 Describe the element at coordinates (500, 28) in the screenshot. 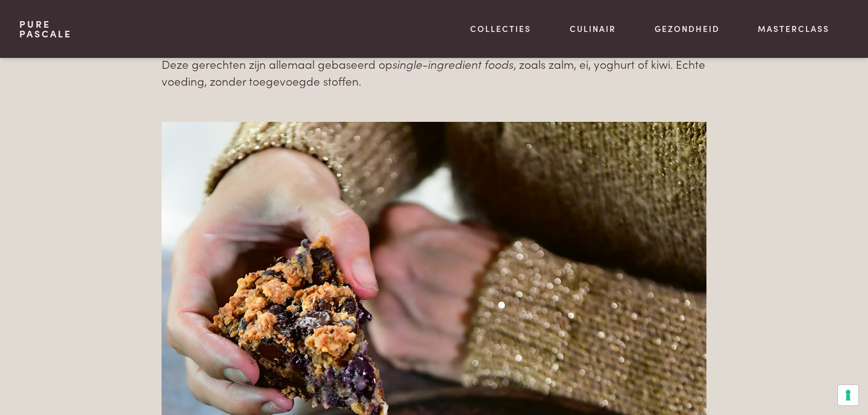

I see `a: Collecties` at that location.